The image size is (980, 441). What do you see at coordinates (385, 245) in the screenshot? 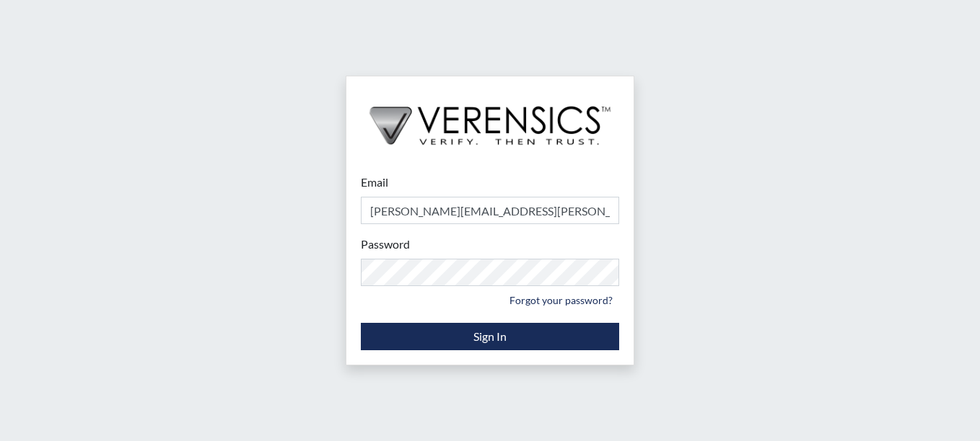
I see `label: Password` at bounding box center [385, 245].